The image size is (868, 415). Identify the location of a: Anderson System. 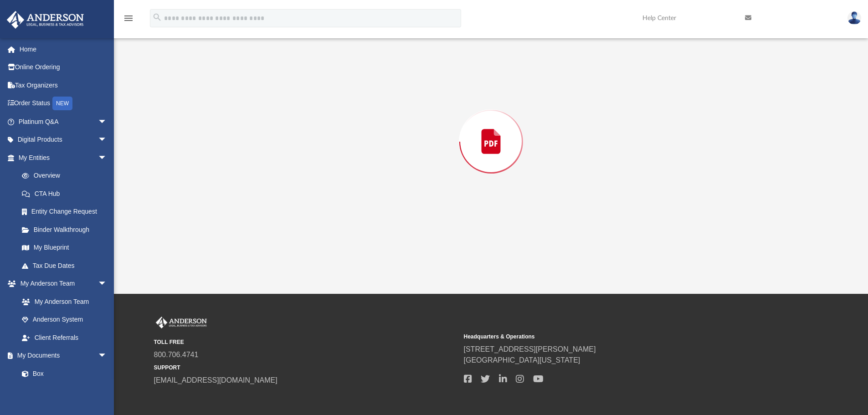
(64, 319).